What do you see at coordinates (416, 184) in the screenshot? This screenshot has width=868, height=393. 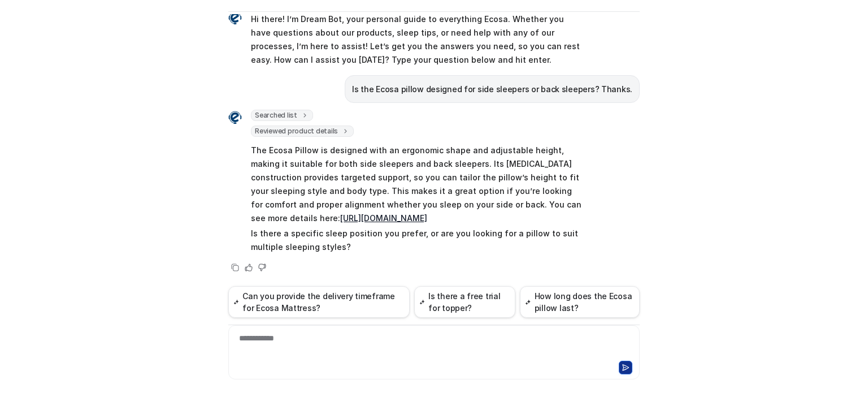 I see `p: The Ecosa Pillow is designed with an ergonomic shape and adjustable height, making it suitable fo...` at bounding box center [416, 184].